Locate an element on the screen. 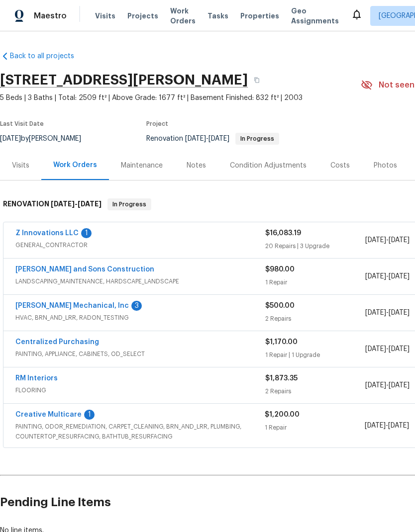 The image size is (415, 532). span: Geo Assignments is located at coordinates (315, 16).